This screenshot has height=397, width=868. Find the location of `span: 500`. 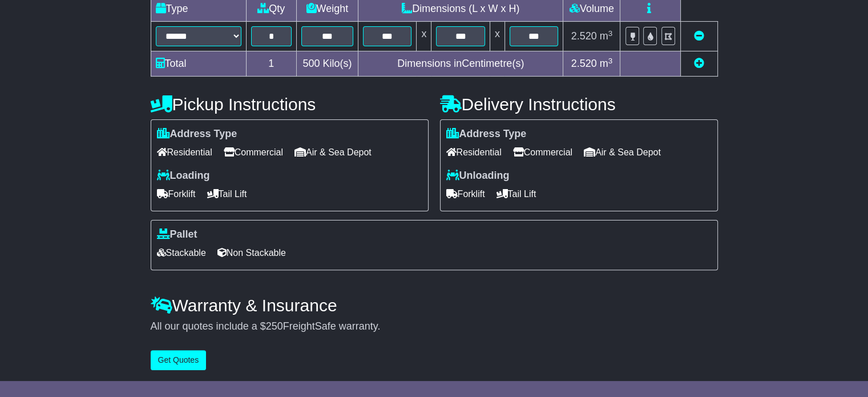

span: 500 is located at coordinates (311, 63).